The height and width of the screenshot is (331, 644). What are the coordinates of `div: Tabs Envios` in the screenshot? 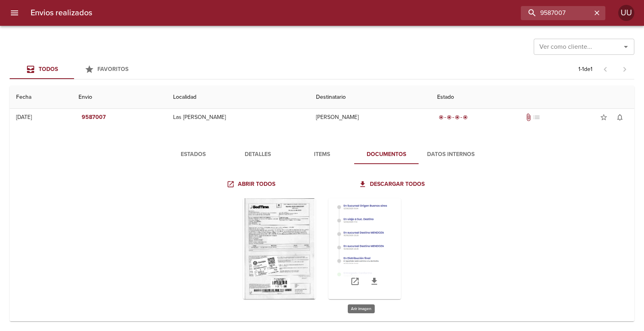 It's located at (74, 69).